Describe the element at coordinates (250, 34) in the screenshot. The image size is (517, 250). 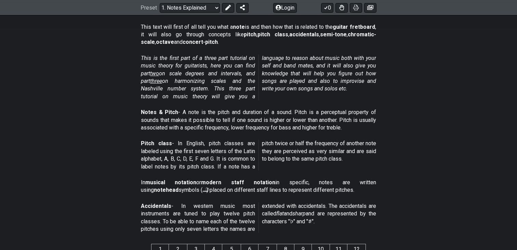
I see `strong: pitch` at that location.